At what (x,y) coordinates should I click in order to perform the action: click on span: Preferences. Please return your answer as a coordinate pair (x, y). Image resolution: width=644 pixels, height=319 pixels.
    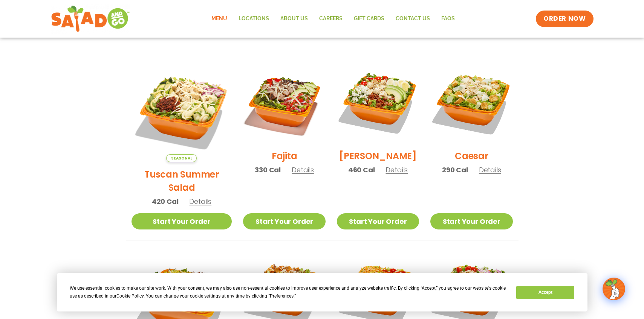
    Looking at the image, I should click on (281, 296).